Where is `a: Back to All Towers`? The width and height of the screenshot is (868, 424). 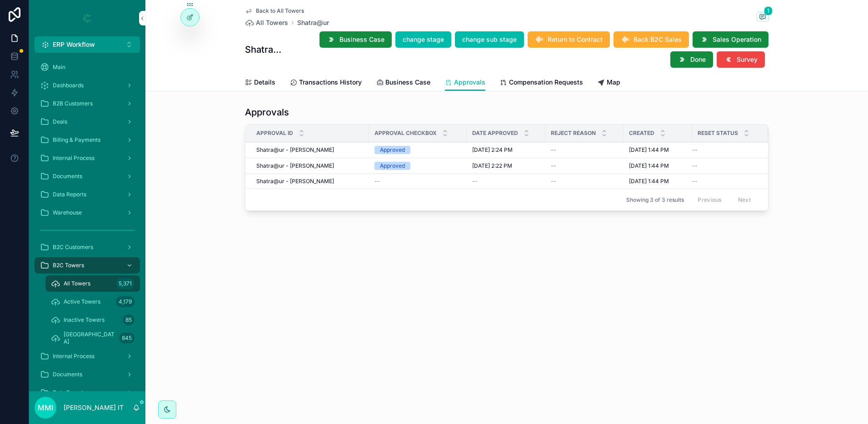 a: Back to All Towers is located at coordinates (274, 11).